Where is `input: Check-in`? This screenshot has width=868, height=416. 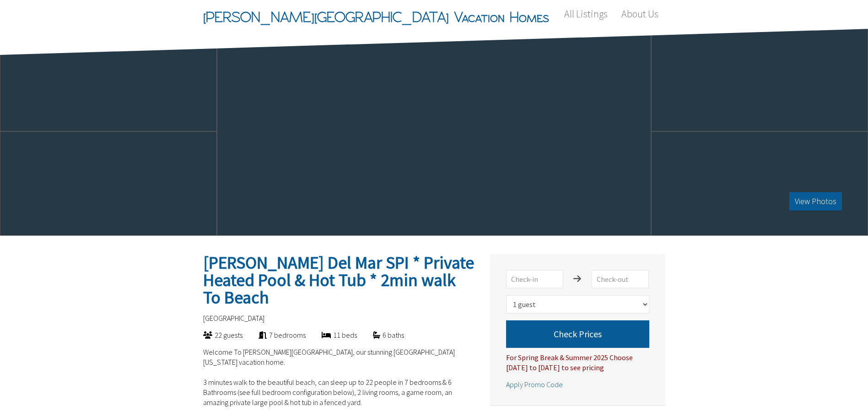 input: Check-in is located at coordinates (535, 279).